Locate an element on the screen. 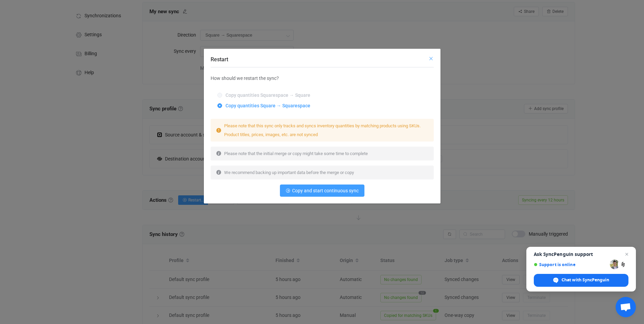 Image resolution: width=644 pixels, height=324 pixels. span: Please note that this sync only tracks and syncs inventory quantities by matching products using ... is located at coordinates (322, 130).